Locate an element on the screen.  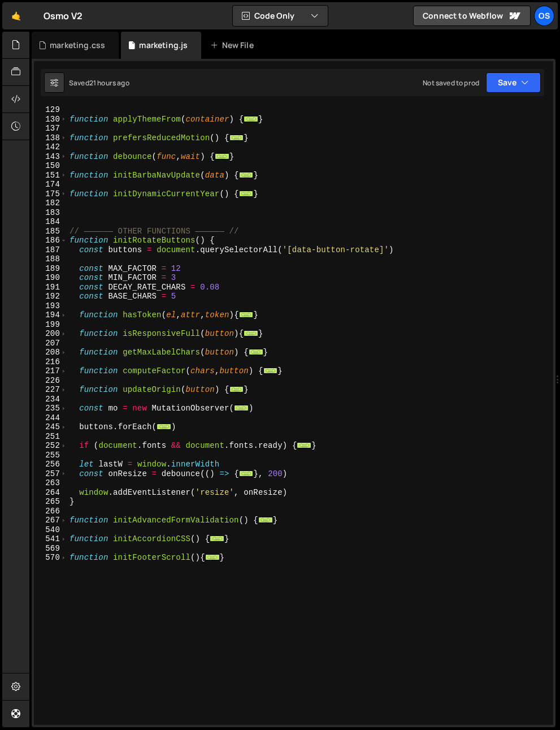
div: 200 is located at coordinates (50, 333).